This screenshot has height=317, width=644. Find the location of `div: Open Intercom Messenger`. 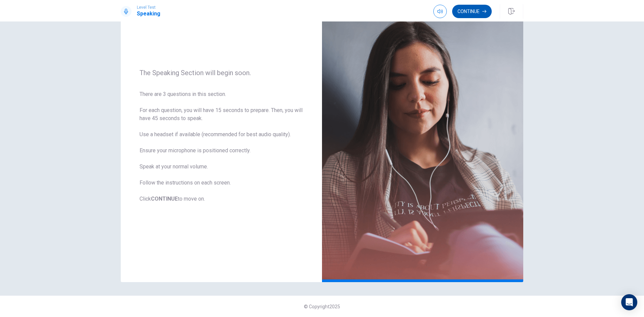

div: Open Intercom Messenger is located at coordinates (629, 302).